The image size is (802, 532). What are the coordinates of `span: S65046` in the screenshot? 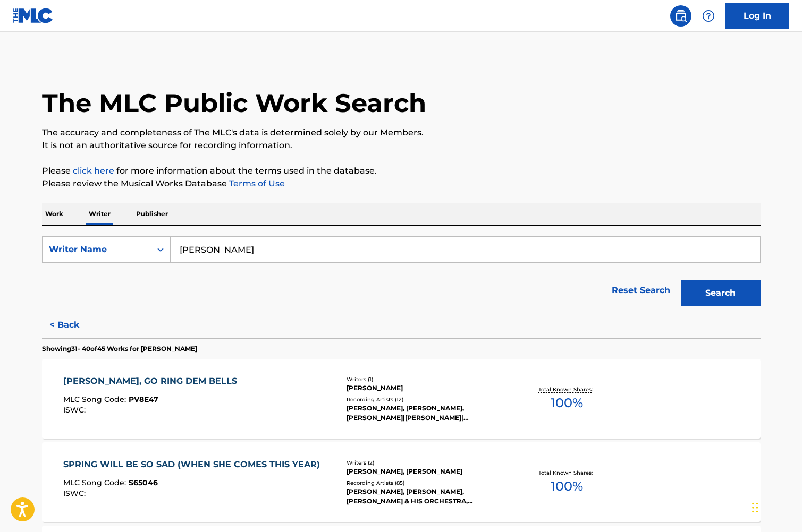 It's located at (143, 483).